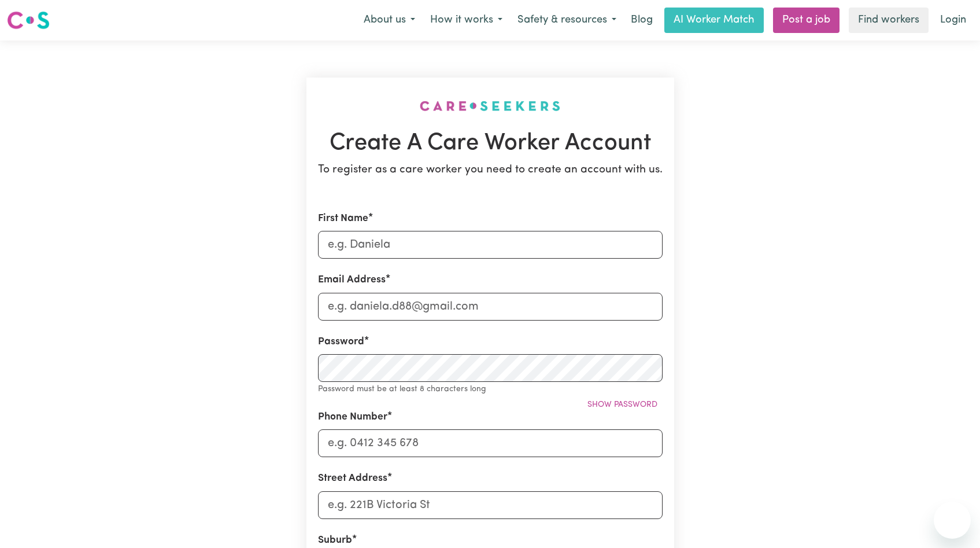 Image resolution: width=980 pixels, height=548 pixels. I want to click on p: To register as a care worker you need to create an account with us., so click(490, 170).